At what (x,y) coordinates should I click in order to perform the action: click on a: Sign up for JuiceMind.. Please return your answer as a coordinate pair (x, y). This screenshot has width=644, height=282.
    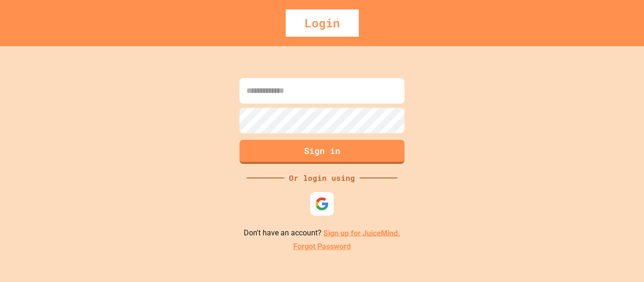
    Looking at the image, I should click on (362, 233).